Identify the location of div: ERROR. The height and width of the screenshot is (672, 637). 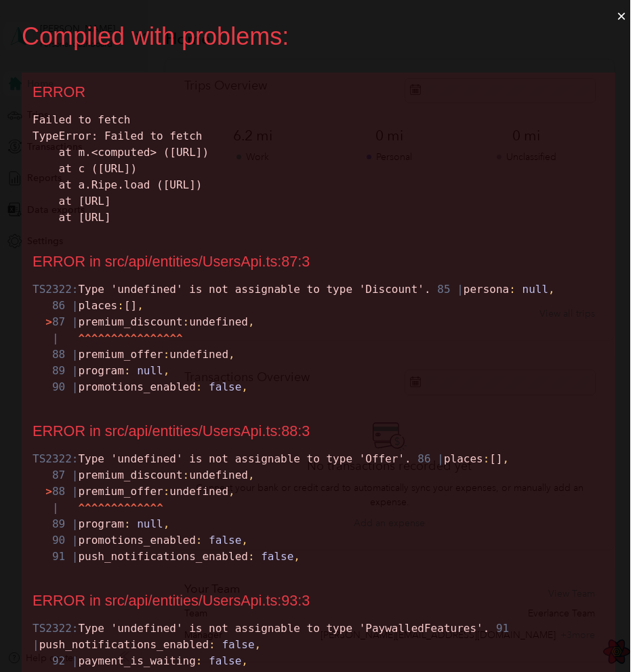
(319, 92).